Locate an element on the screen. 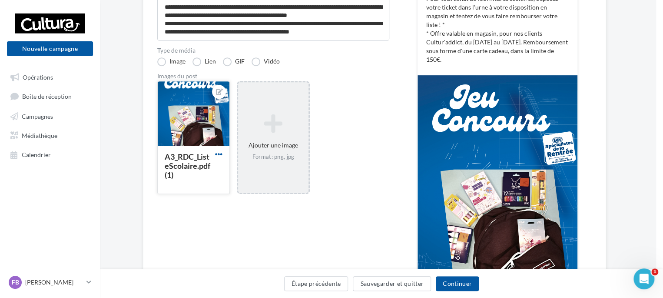 Image resolution: width=663 pixels, height=298 pixels. span: 1 is located at coordinates (655, 272).